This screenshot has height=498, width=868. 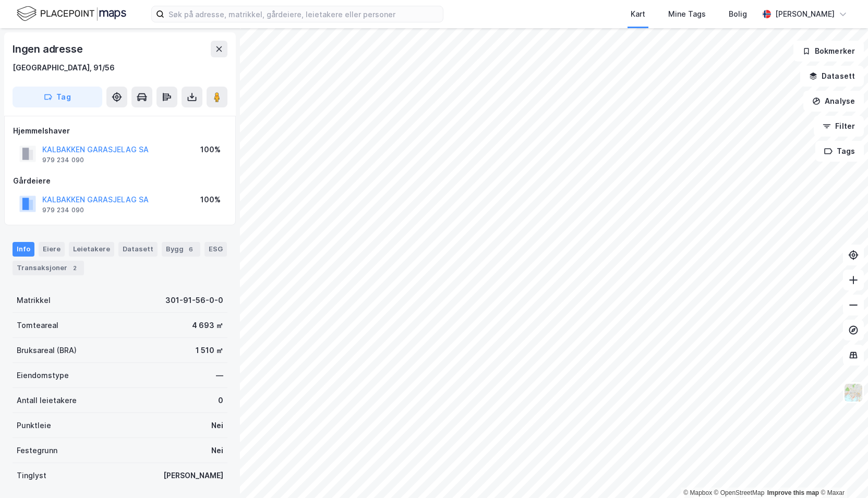 What do you see at coordinates (191, 249) in the screenshot?
I see `div: 6` at bounding box center [191, 249].